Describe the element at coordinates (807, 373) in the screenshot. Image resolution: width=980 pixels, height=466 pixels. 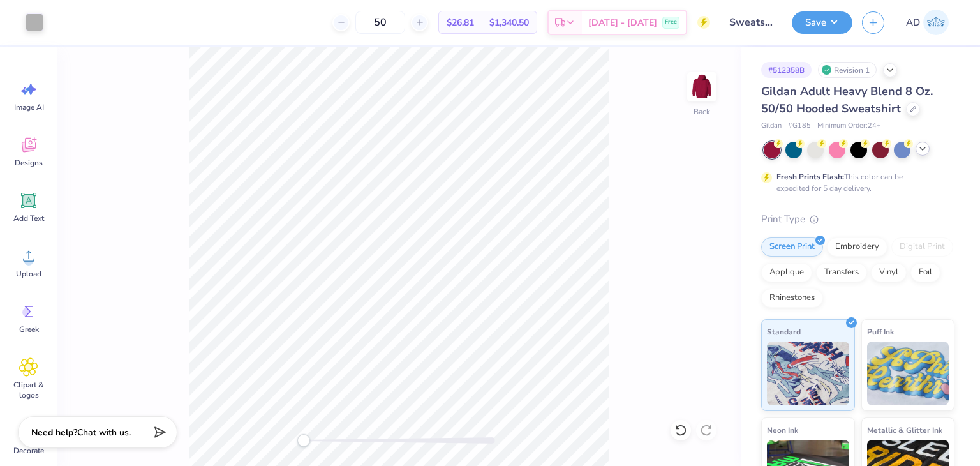
I see `img: Standard` at that location.